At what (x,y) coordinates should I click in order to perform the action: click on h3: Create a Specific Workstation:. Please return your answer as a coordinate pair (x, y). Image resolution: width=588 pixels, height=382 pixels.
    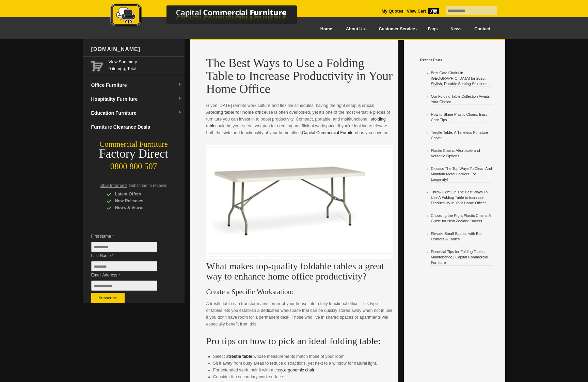
    Looking at the image, I should click on (300, 292).